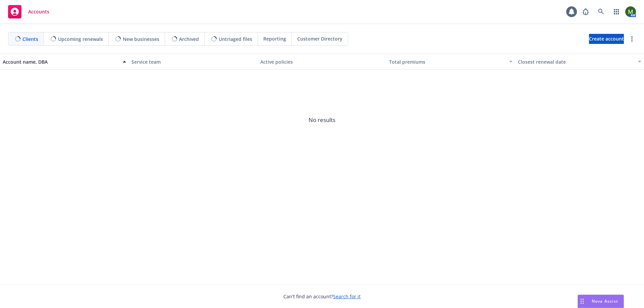  I want to click on div: Active policies, so click(322, 62).